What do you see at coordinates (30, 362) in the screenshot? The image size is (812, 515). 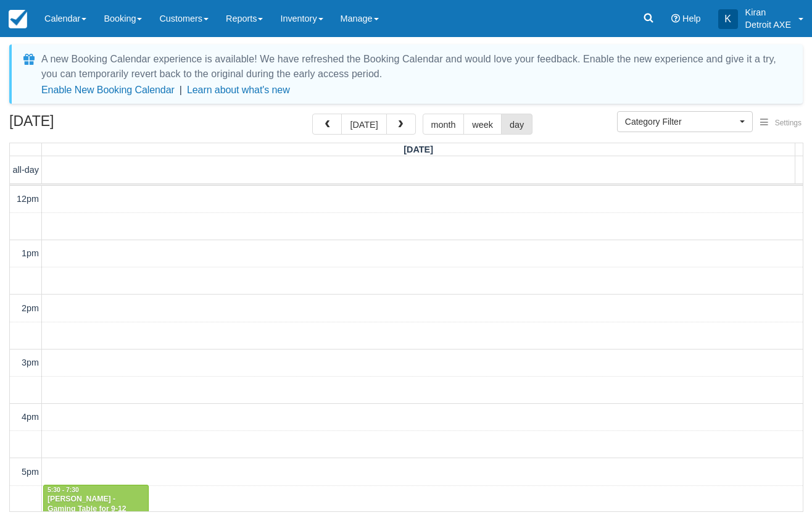 I see `span: 3pm` at bounding box center [30, 362].